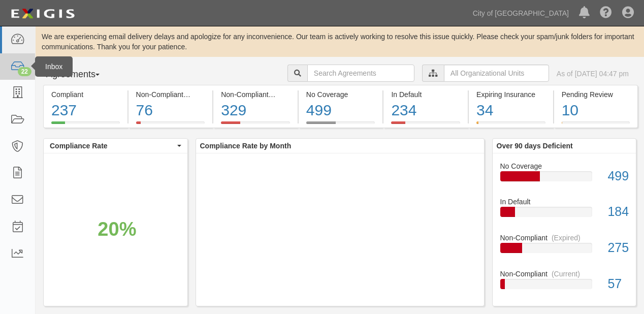 The width and height of the screenshot is (644, 314). I want to click on span: Compliance Rate, so click(113, 146).